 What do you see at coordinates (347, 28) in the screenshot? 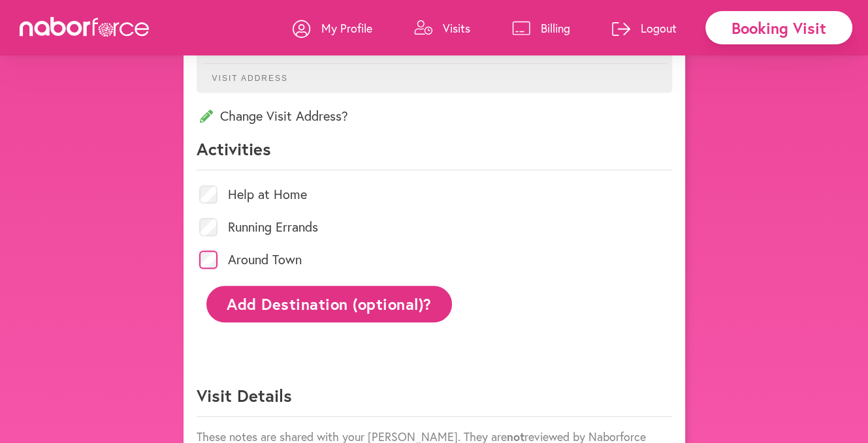
I see `p: My Profile` at bounding box center [347, 28].